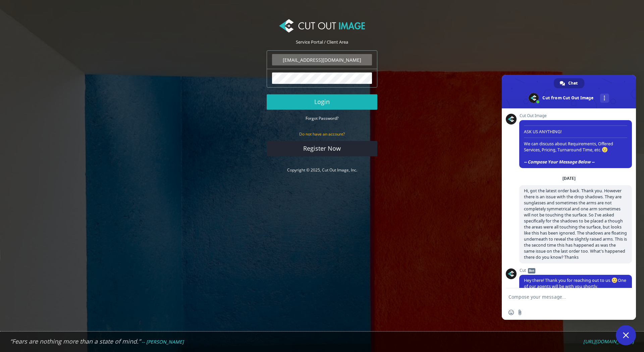 The width and height of the screenshot is (644, 352). Describe the element at coordinates (322, 42) in the screenshot. I see `span: Service Portal / Client Area` at that location.